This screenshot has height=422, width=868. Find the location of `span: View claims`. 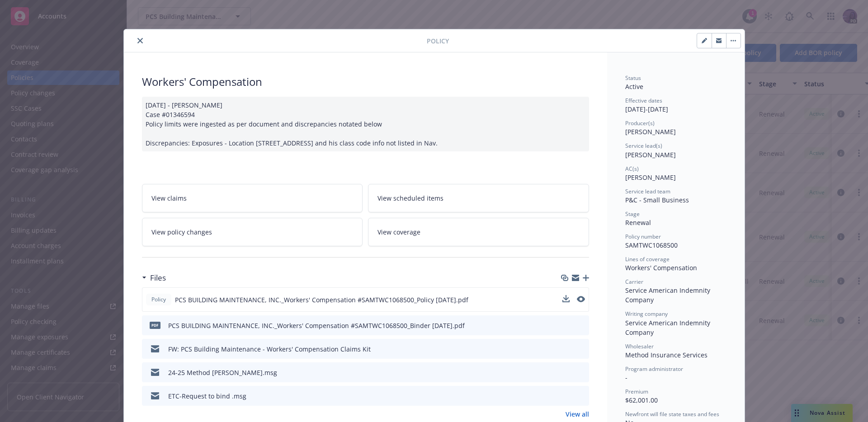

span: View claims is located at coordinates (169, 198).